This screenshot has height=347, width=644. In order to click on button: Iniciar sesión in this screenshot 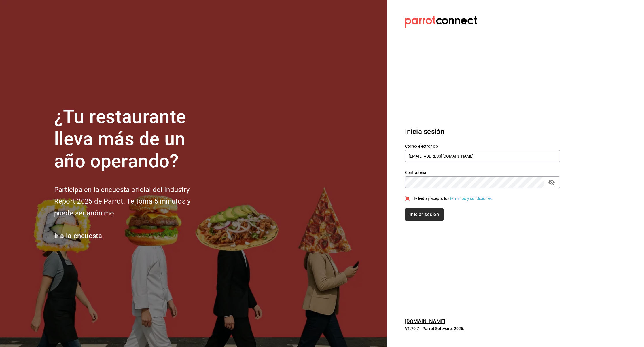, I will do `click(424, 215)`.